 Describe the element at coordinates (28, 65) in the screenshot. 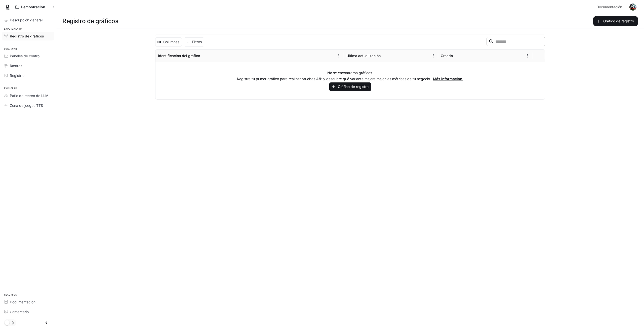

I see `a: Rastros` at that location.